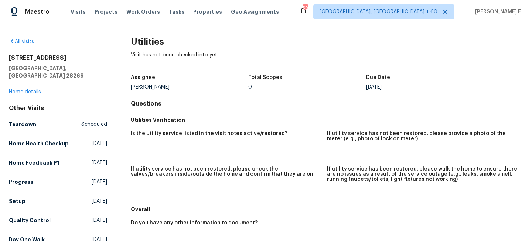 This screenshot has height=241, width=532. Describe the element at coordinates (226, 172) in the screenshot. I see `h5: If utility service has not been restored, please check the valves/breakers inside/outside the hom...` at that location.